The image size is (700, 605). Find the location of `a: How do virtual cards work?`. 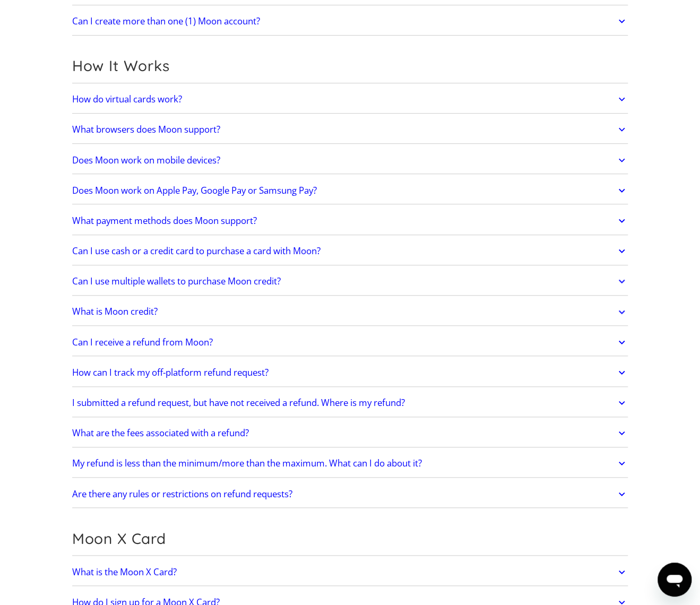

a: How do virtual cards work? is located at coordinates (350, 100).